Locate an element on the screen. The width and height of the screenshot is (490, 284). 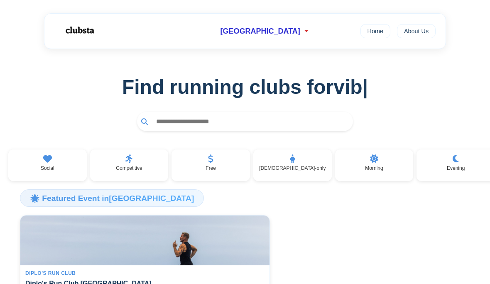
img: Diplo's Run Club San Francisco is located at coordinates (145, 240).